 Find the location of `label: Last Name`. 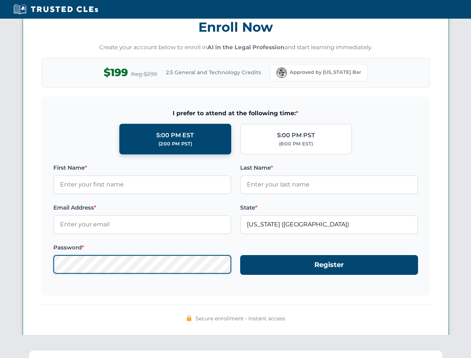

label: Last Name is located at coordinates (329, 168).